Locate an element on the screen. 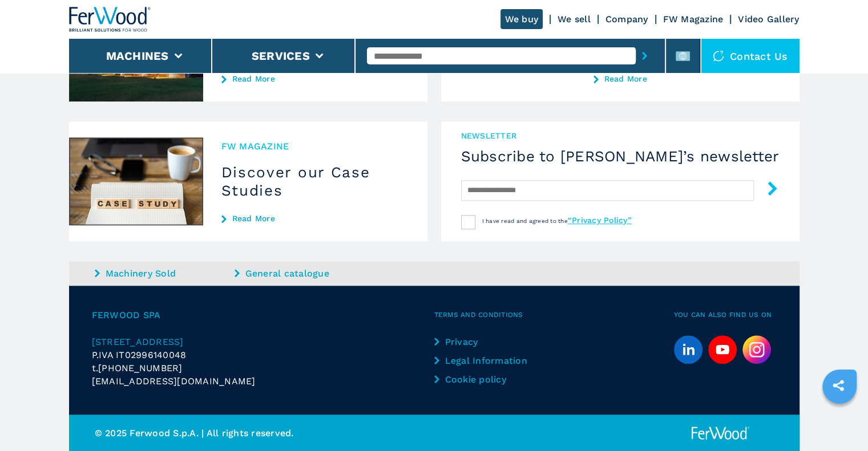 The width and height of the screenshot is (868, 451). a: Legal Information is located at coordinates (481, 360).